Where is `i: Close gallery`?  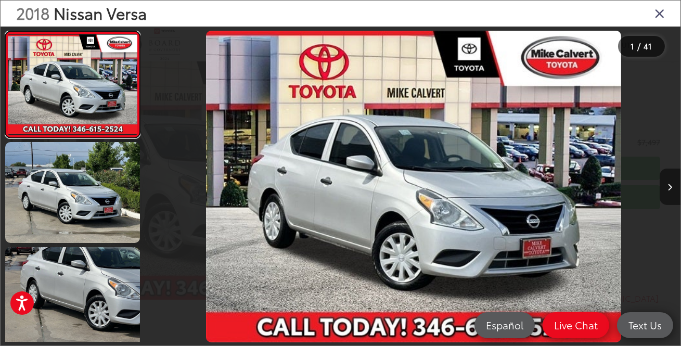
i: Close gallery is located at coordinates (660, 13).